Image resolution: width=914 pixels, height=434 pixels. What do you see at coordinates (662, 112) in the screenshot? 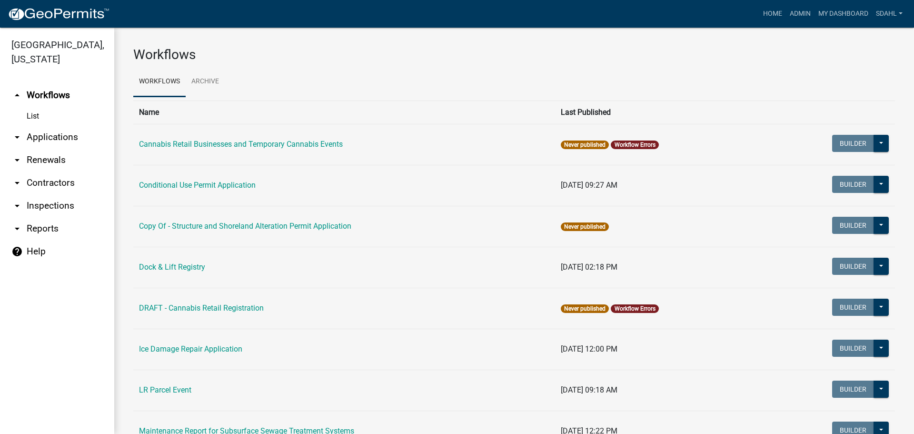
I see `th: Last Published` at bounding box center [662, 112].